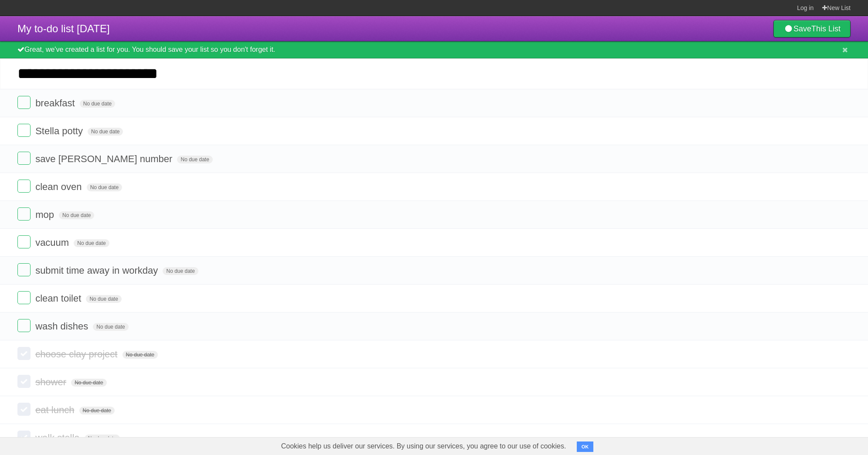 The image size is (868, 455). I want to click on span: clean toilet, so click(60, 298).